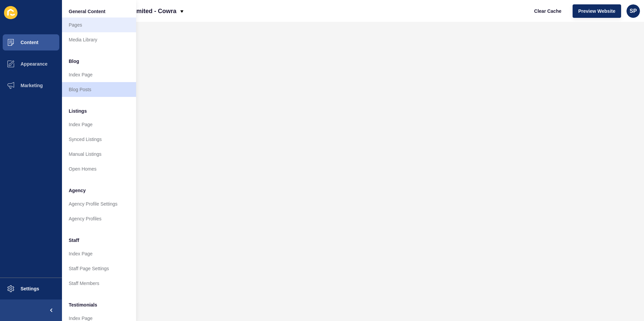  I want to click on a: Staff Page Settings, so click(99, 269).